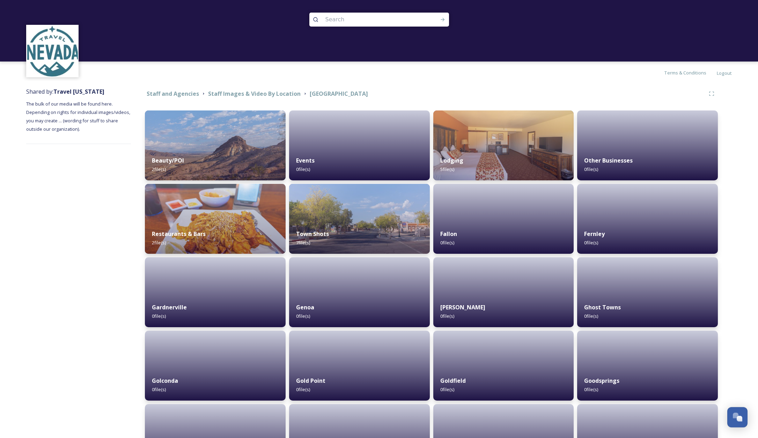 Image resolution: width=758 pixels, height=438 pixels. I want to click on strong: Fernley, so click(594, 234).